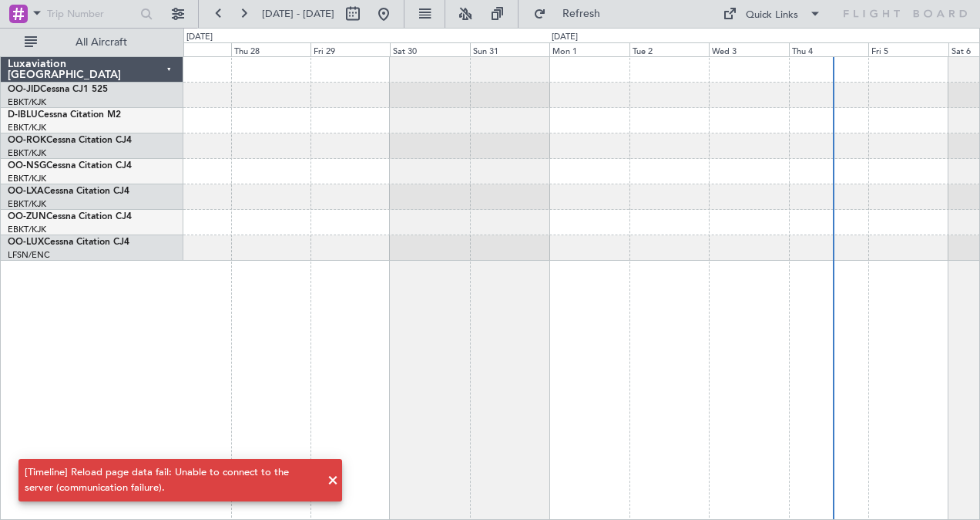 Image resolution: width=980 pixels, height=520 pixels. Describe the element at coordinates (588, 50) in the screenshot. I see `div: Mon 1` at that location.